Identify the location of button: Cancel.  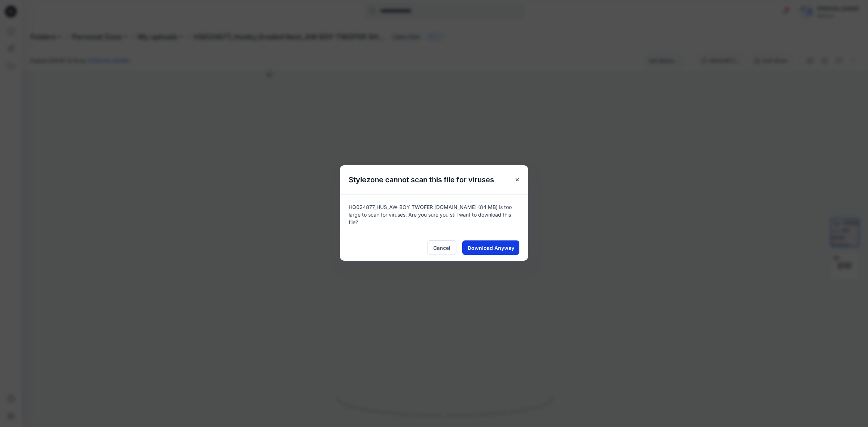
(441, 248).